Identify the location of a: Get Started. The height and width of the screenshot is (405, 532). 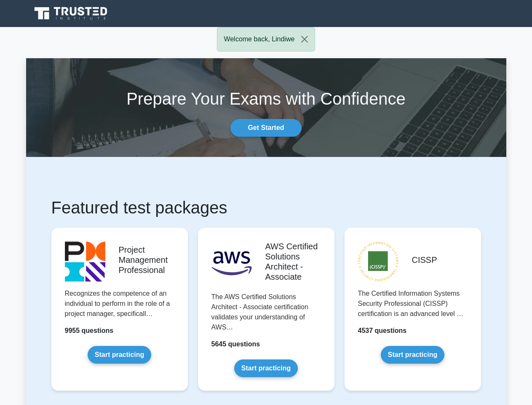
(266, 128).